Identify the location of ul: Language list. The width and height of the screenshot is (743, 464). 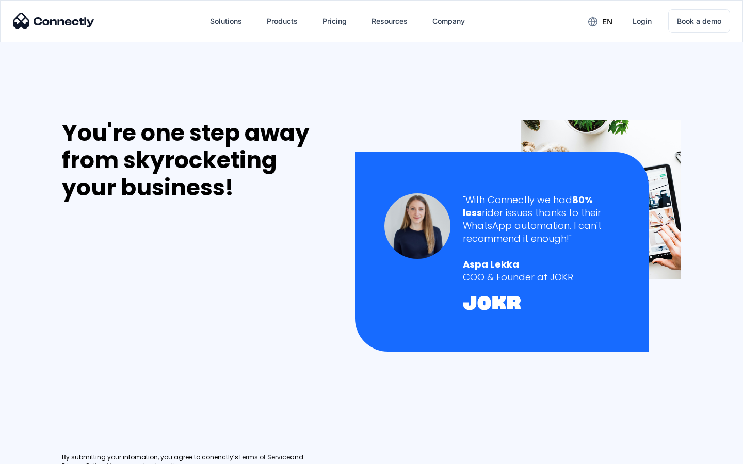
(41, 454).